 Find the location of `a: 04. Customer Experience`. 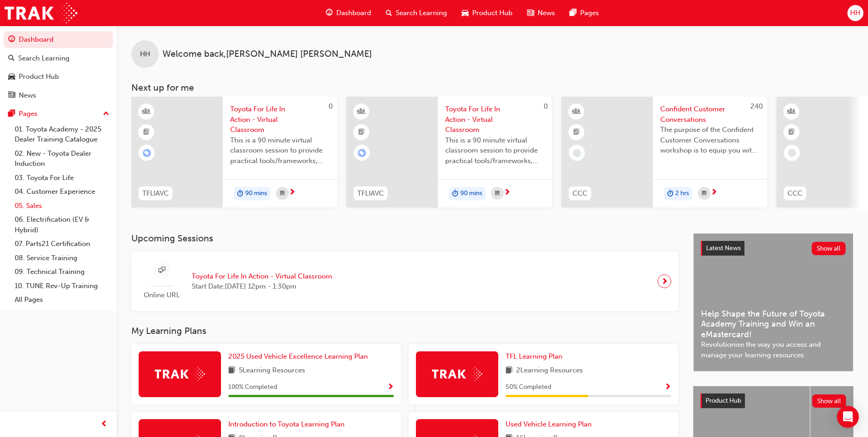

a: 04. Customer Experience is located at coordinates (62, 191).